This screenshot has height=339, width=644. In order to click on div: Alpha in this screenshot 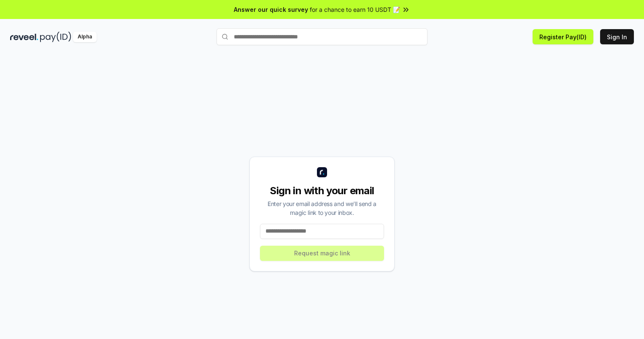, I will do `click(85, 37)`.